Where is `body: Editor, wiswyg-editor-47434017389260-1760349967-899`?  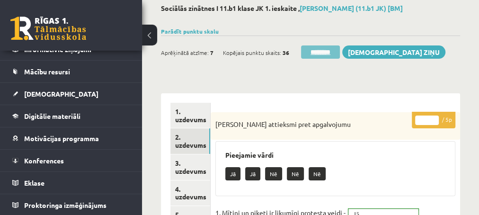 body: Editor, wiswyg-editor-47434017389260-1760349967-899 is located at coordinates (119, 14).